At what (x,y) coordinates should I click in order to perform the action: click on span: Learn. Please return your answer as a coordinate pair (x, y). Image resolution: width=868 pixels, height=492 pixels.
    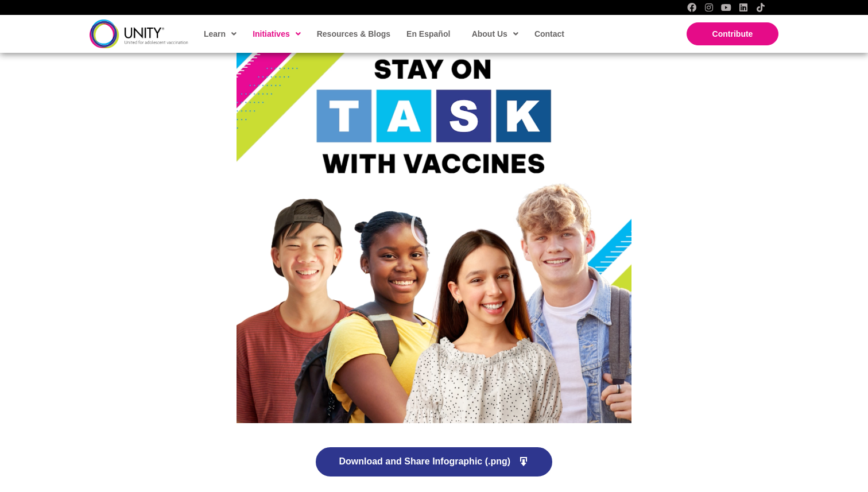
    Looking at the image, I should click on (220, 34).